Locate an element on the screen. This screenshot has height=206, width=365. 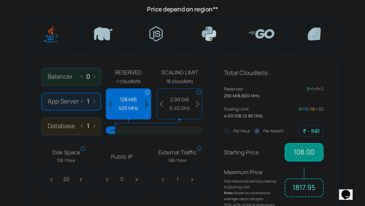
span: 2.00 GiB is located at coordinates (179, 100).